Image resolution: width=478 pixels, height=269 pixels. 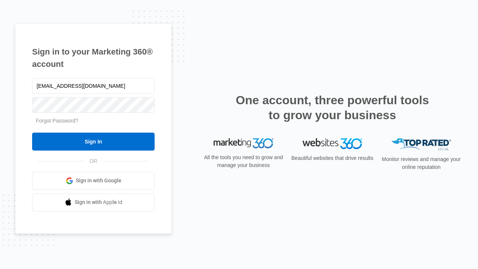 What do you see at coordinates (244, 143) in the screenshot?
I see `img: Marketing 360` at bounding box center [244, 143].